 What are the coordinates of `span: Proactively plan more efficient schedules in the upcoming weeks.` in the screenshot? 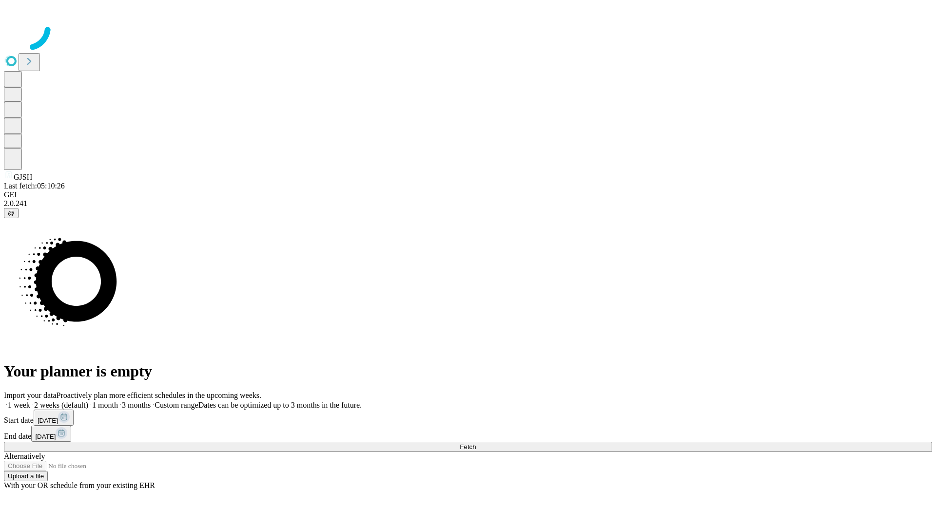 It's located at (159, 395).